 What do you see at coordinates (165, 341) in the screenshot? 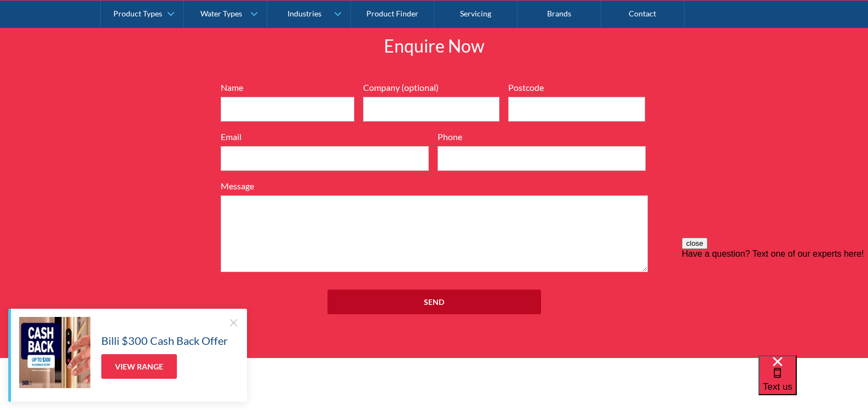
I see `h5: Billi $300 Cash Back Offer` at bounding box center [165, 341].